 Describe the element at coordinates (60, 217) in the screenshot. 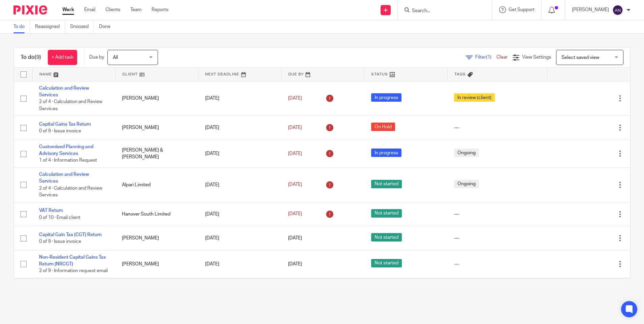

I see `span: 0 of 10 · Email client` at that location.